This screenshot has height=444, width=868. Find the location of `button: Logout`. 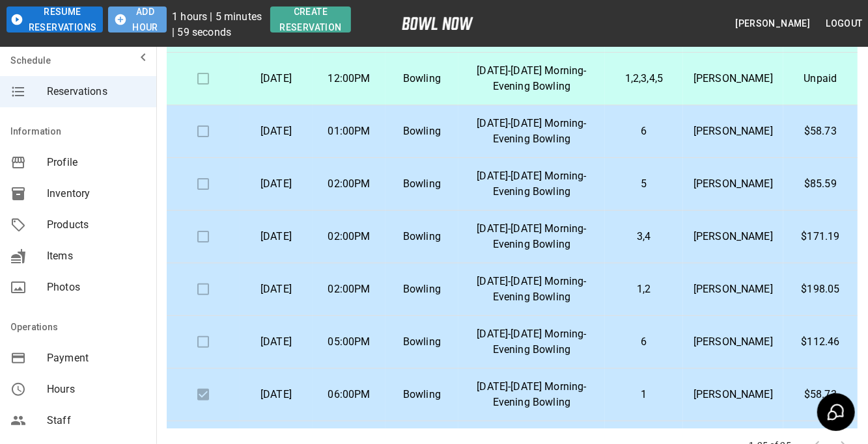

button: Logout is located at coordinates (844, 24).